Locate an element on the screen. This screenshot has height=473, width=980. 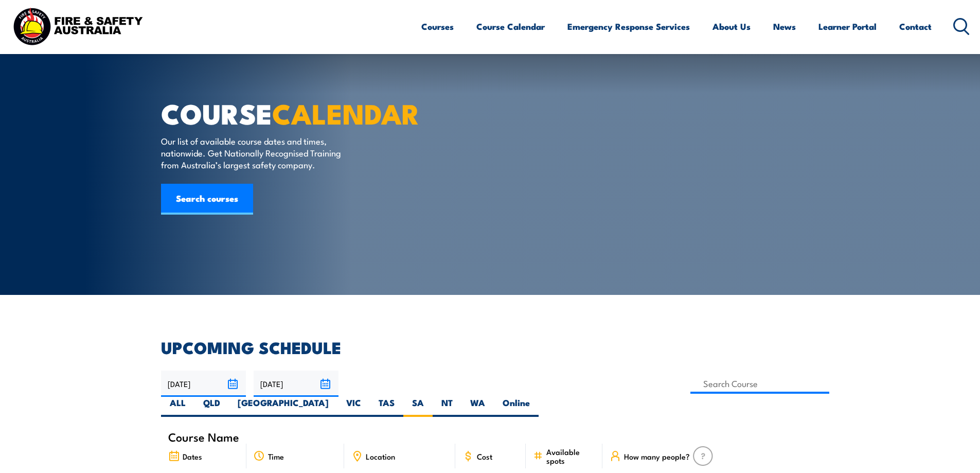
span: Dates is located at coordinates (193, 456).